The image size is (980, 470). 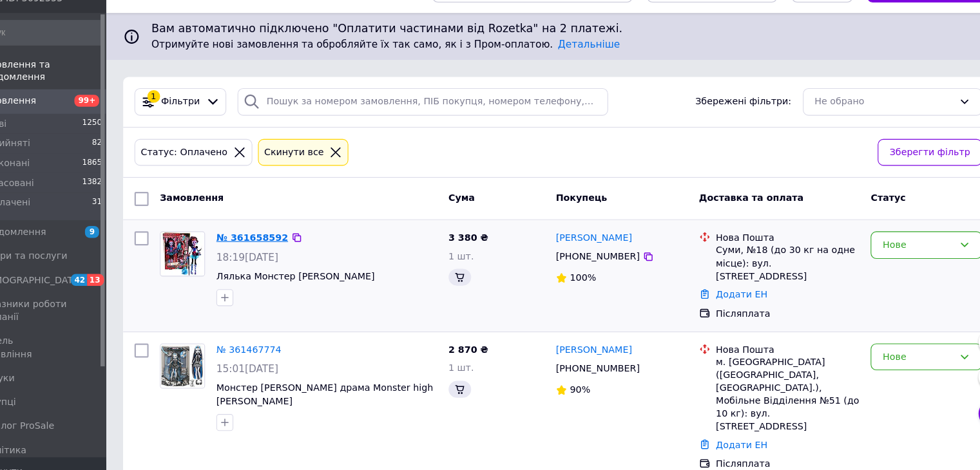 What do you see at coordinates (137, 118) in the screenshot?
I see `span: 99+` at bounding box center [137, 118].